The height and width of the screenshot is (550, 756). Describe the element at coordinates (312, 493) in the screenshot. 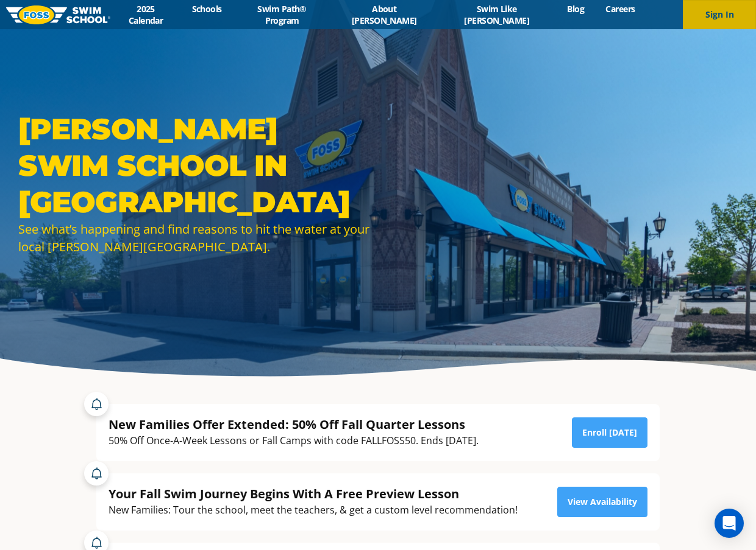

I see `div: Your Fall Swim Journey Begins With A Free Preview Lesson` at that location.